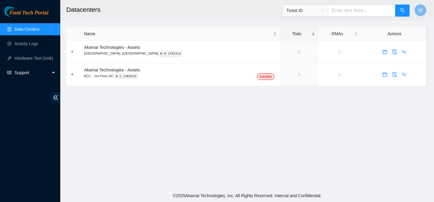 Image resolution: width=434 pixels, height=202 pixels. I want to click on span: Field Tech Portal, so click(29, 13).